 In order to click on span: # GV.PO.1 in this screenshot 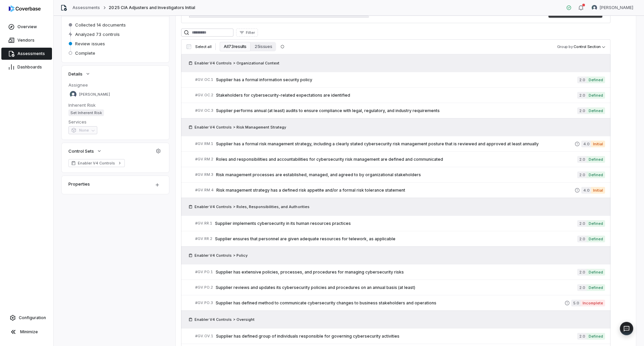, I will do `click(204, 272)`.